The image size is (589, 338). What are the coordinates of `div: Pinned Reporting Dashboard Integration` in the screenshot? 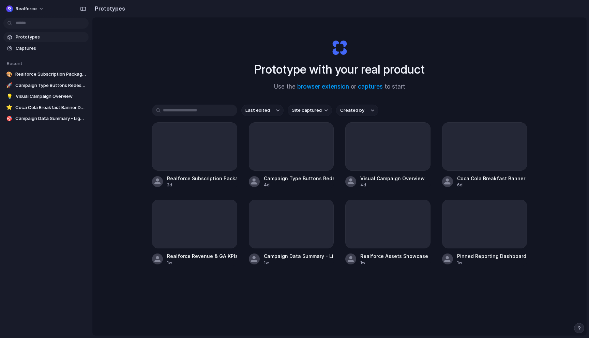 It's located at (492, 256).